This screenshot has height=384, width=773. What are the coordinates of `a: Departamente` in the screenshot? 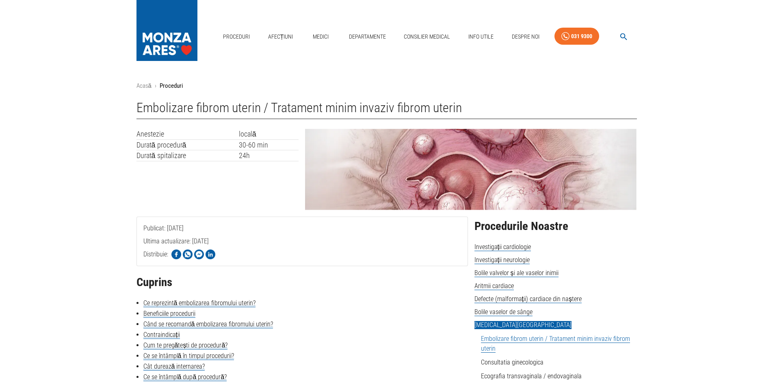 It's located at (367, 37).